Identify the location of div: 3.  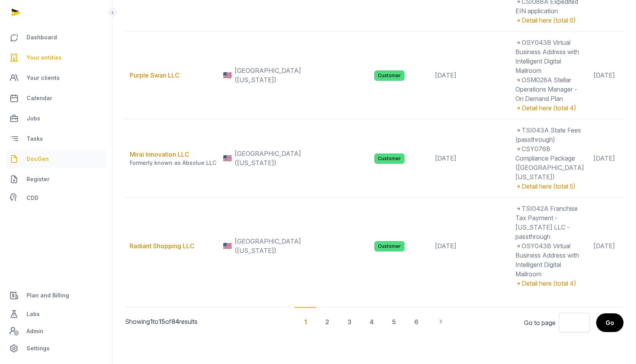
(349, 322).